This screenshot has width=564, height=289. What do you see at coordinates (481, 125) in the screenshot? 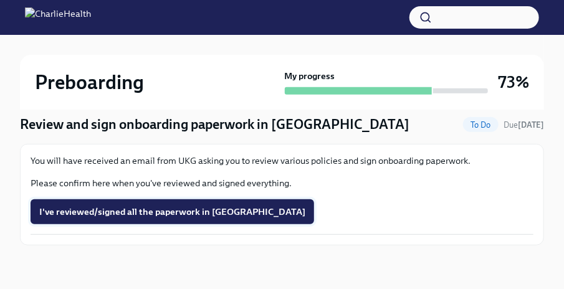
I see `span: To Do` at bounding box center [481, 125].